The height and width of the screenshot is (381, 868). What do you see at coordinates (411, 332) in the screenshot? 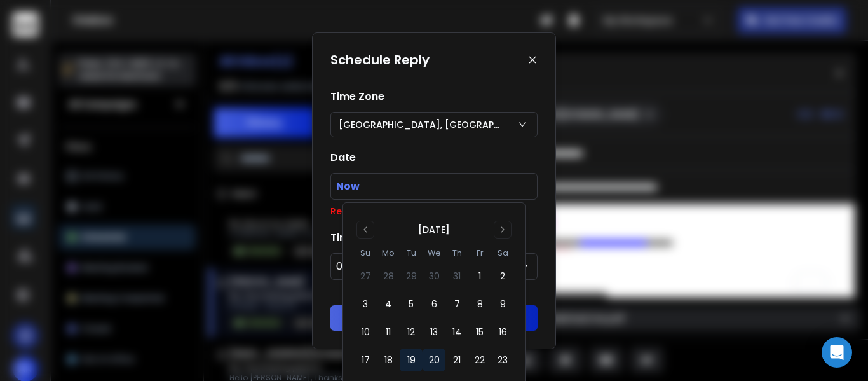
I see `button: 12` at bounding box center [411, 332].